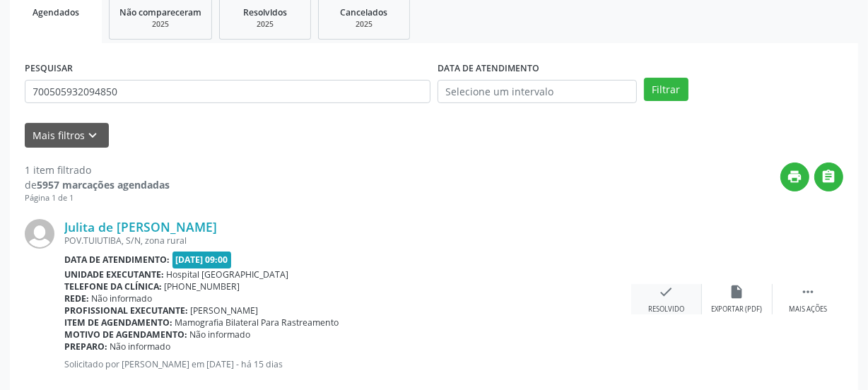 The height and width of the screenshot is (390, 868). I want to click on span: Agendados, so click(55, 12).